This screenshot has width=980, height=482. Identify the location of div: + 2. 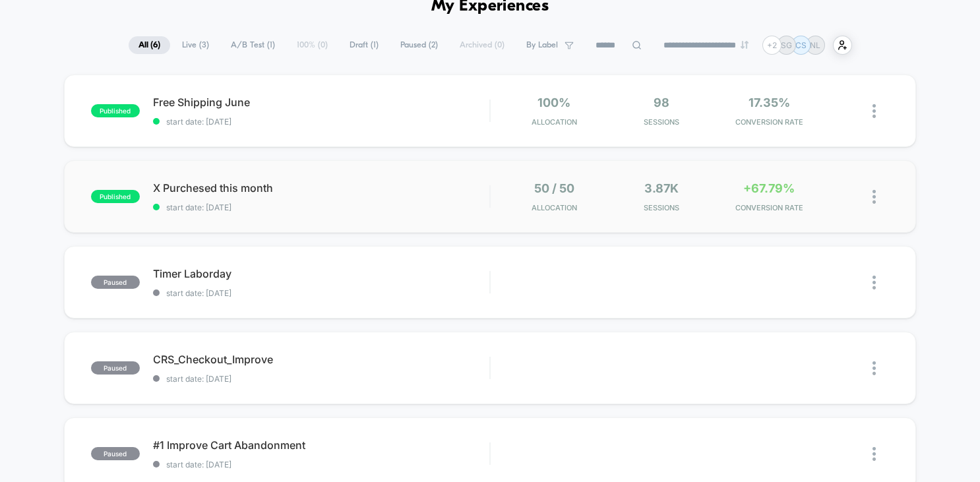
(771, 45).